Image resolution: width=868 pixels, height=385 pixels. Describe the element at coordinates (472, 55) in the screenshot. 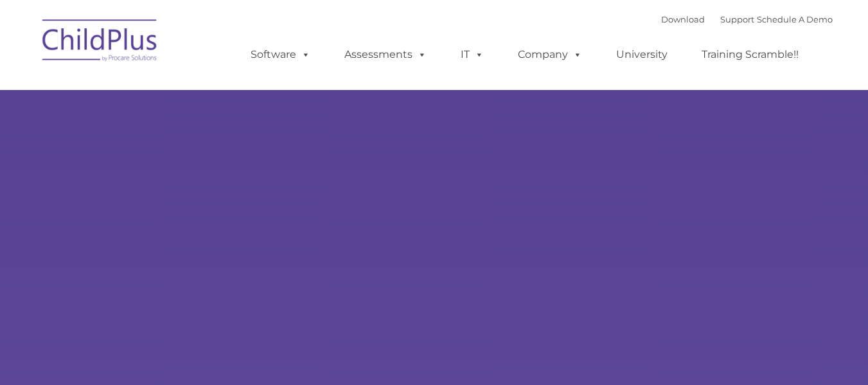

I see `a: IT` at that location.